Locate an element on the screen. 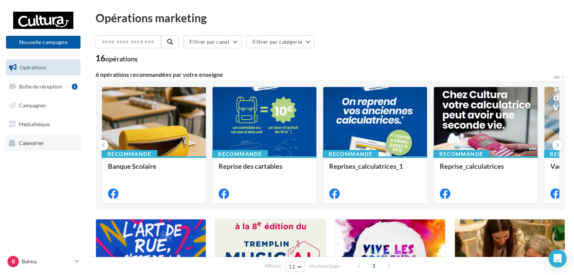 This screenshot has width=574, height=275. div: Reprise_calculatrices is located at coordinates (486, 170).